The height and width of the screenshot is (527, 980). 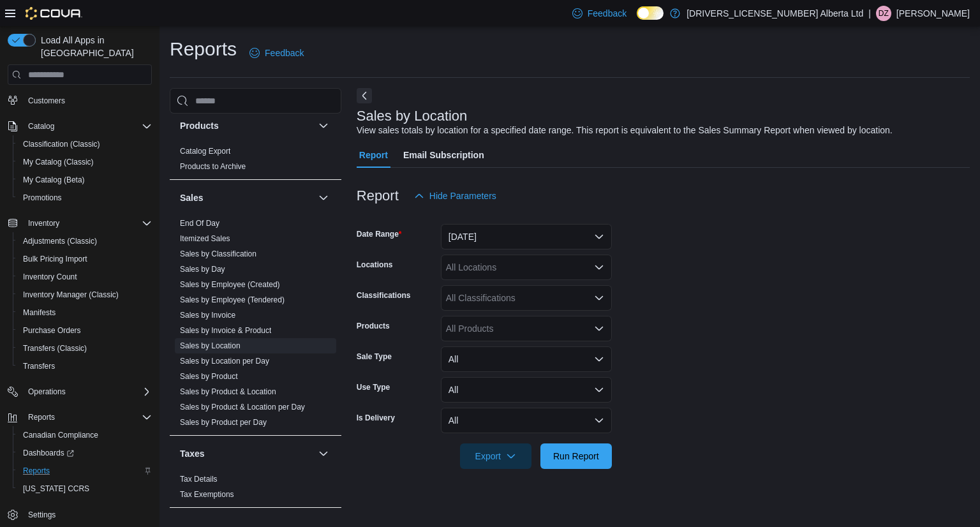 What do you see at coordinates (61, 436) in the screenshot?
I see `span: Canadian Compliance` at bounding box center [61, 436].